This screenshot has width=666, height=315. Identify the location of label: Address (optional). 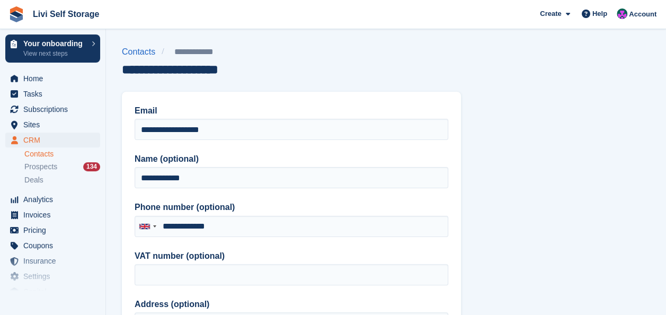
(291, 304).